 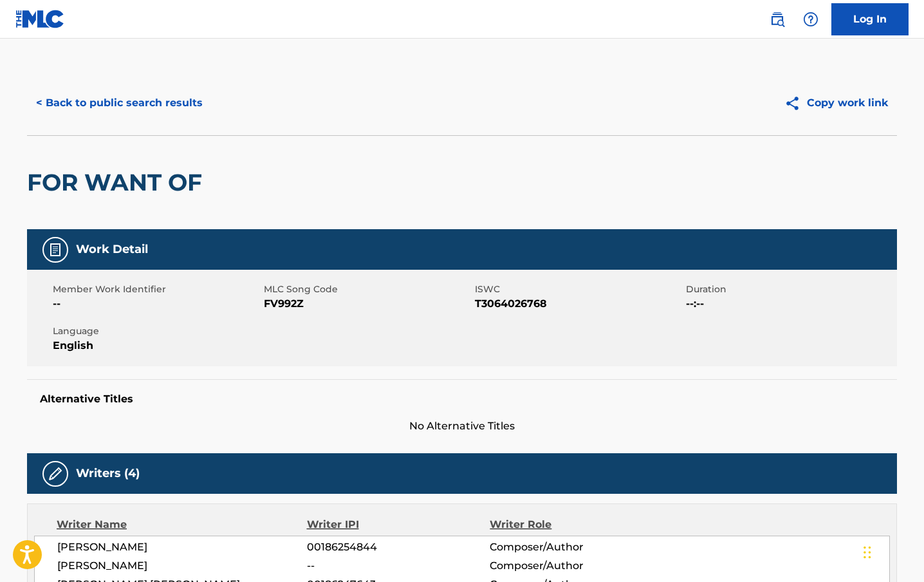 What do you see at coordinates (870, 19) in the screenshot?
I see `a: Log In` at bounding box center [870, 19].